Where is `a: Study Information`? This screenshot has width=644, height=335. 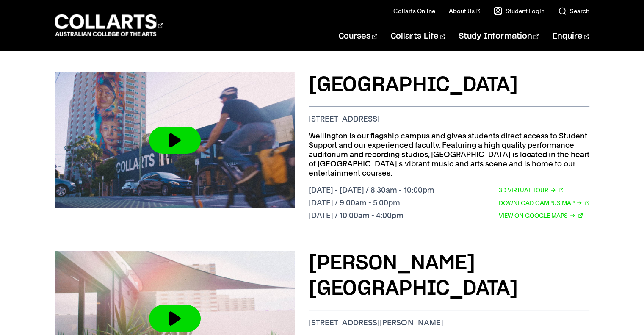 a: Study Information is located at coordinates (498, 36).